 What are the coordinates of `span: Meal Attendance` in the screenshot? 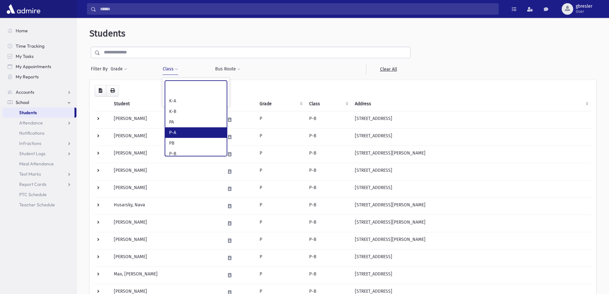 It's located at (36, 164).